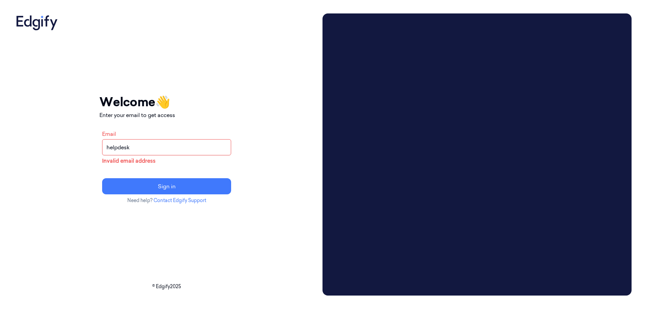 The width and height of the screenshot is (645, 309). I want to click on p: Need help?, so click(167, 200).